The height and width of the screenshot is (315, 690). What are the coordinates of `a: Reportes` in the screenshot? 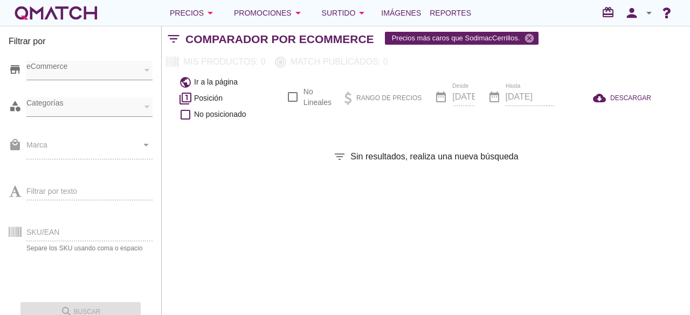 It's located at (450, 13).